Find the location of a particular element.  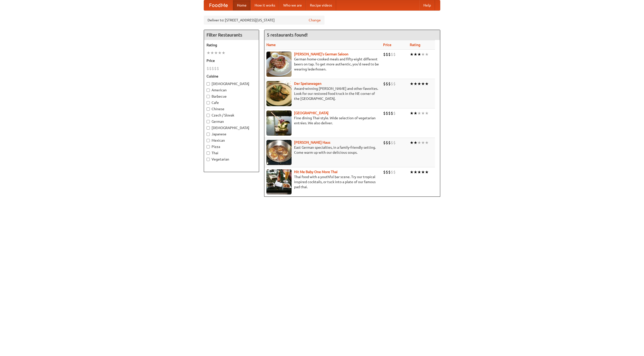

label: Cafe is located at coordinates (231, 103).